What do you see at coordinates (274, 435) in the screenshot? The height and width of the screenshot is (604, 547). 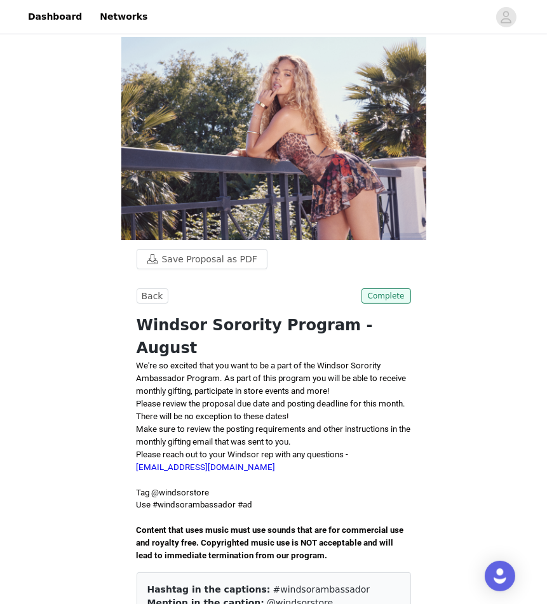 I see `span: Make sure to review the posting requirements and other instructions in the monthly gifting email ...` at bounding box center [274, 435].